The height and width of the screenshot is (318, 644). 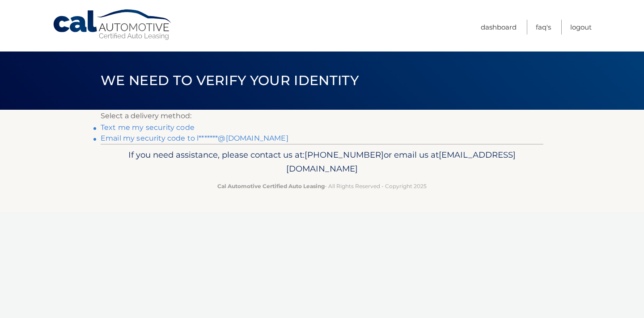 I want to click on a: Logout, so click(x=581, y=27).